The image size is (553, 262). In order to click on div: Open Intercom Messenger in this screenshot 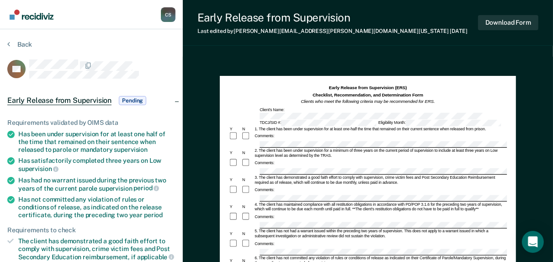, I will do `click(533, 242)`.